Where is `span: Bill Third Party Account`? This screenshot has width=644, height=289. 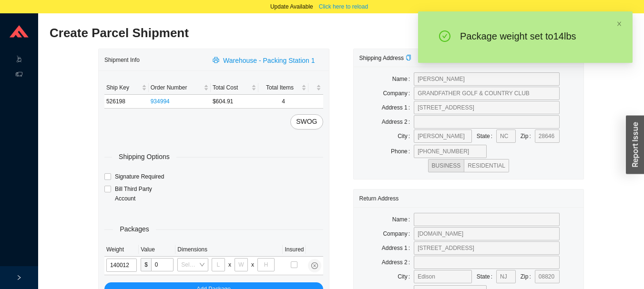
span: Bill Third Party Account is located at coordinates (143, 194).